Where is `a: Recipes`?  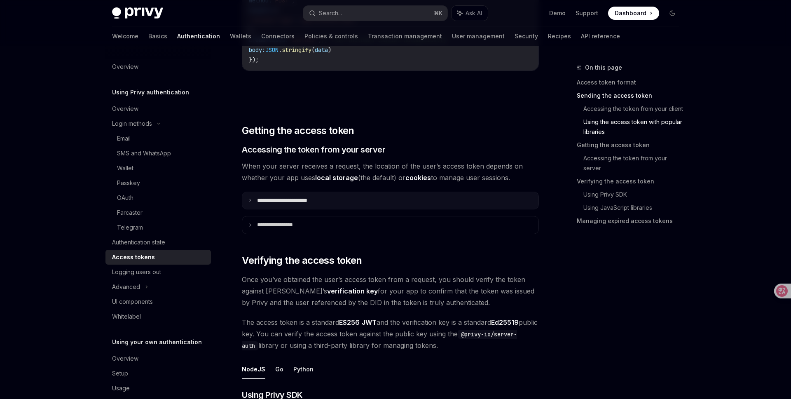
a: Recipes is located at coordinates (559, 36).